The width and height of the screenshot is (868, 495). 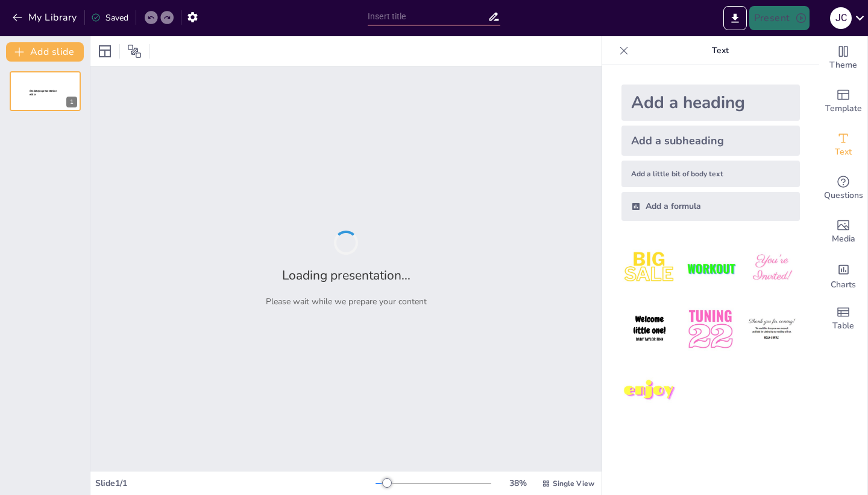 What do you see at coordinates (844, 285) in the screenshot?
I see `span: Charts` at bounding box center [844, 285].